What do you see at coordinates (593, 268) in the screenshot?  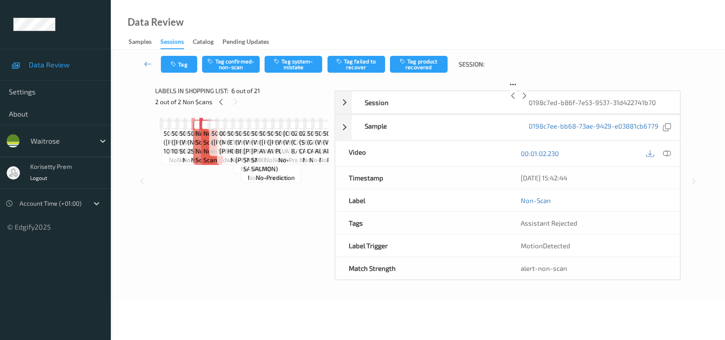 I see `div: alert-non-scan` at bounding box center [593, 268].